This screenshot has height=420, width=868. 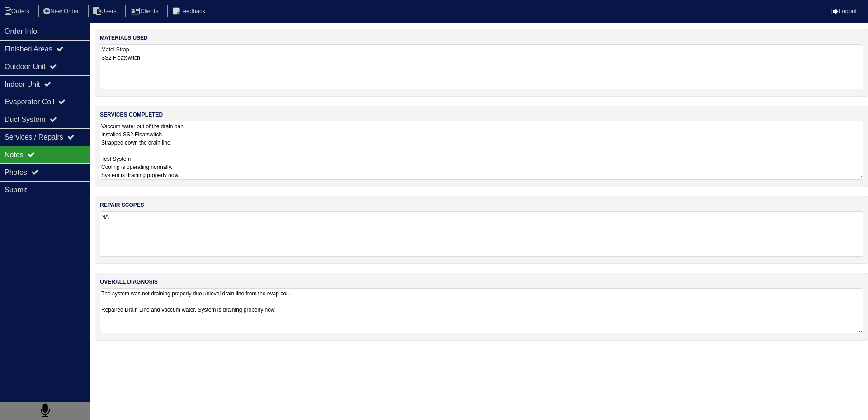 I want to click on textarea: The system was not draining properly due unlevel drain line from the evap coil. Repaired Drain Li..., so click(x=481, y=311).